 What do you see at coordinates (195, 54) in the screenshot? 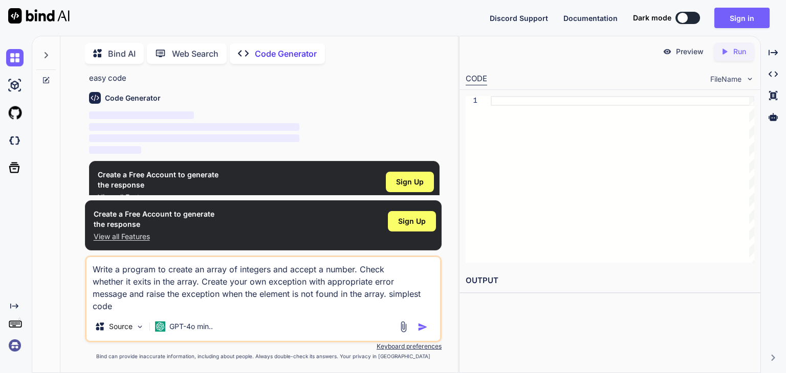
I see `p: Web Search` at bounding box center [195, 54].